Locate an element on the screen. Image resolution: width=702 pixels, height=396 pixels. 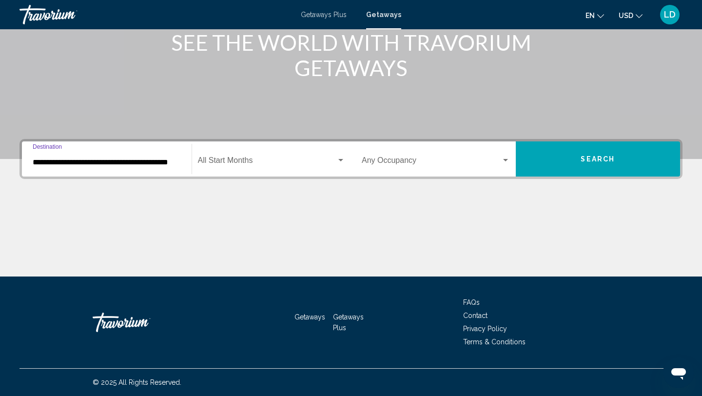
span: © 2025 All Rights Reserved. is located at coordinates (137, 382).